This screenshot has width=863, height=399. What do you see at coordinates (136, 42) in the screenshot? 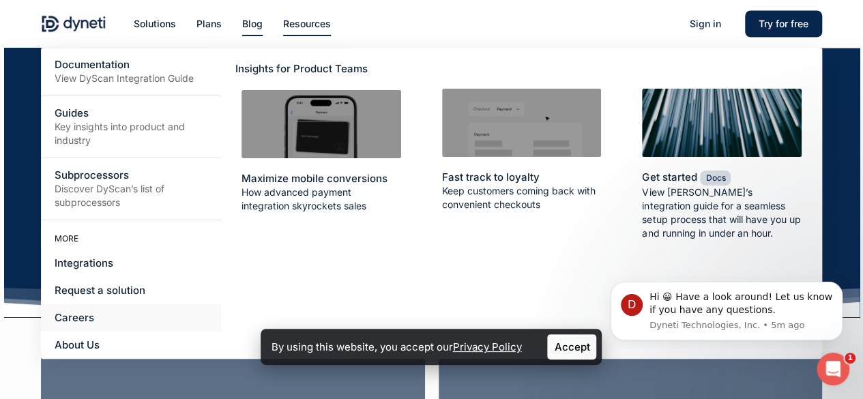
I see `div: message notification from Dyneti Technologies, Inc., 5m ago. Hi 😀­­­­ Have a look around! Let us ...` at bounding box center [136, 42].